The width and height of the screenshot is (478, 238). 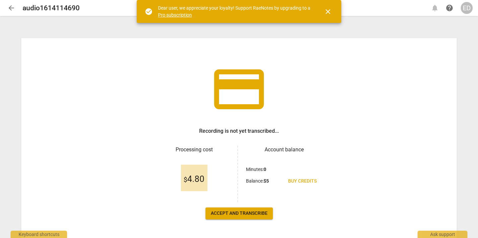 I want to click on button: ED, so click(x=466, y=8).